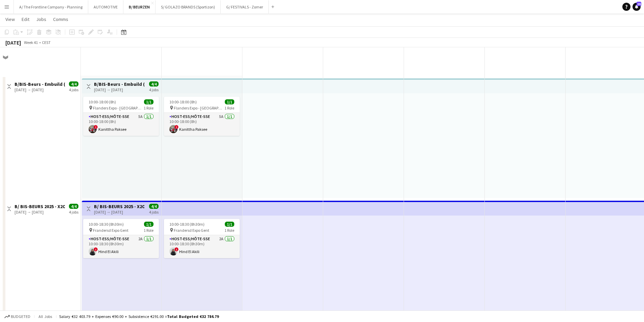 This screenshot has height=322, width=644. Describe the element at coordinates (46, 42) in the screenshot. I see `div: CEST` at that location.